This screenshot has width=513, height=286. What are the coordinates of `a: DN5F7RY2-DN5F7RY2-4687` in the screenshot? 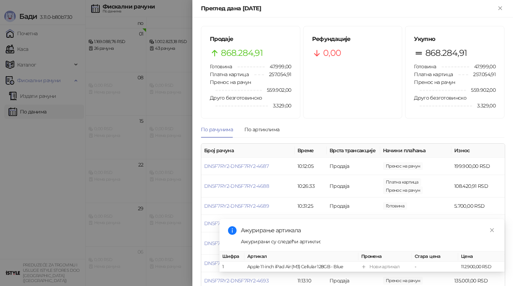 It's located at (236, 166).